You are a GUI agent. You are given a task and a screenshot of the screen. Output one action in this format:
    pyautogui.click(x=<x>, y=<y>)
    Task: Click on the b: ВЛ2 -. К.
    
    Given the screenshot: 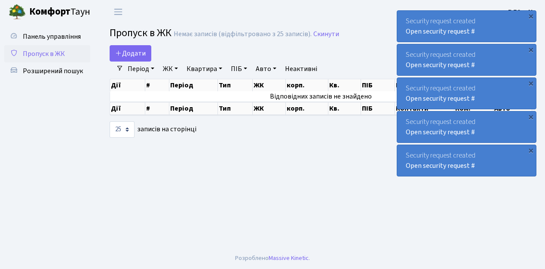 What is the action you would take?
    pyautogui.click(x=522, y=12)
    